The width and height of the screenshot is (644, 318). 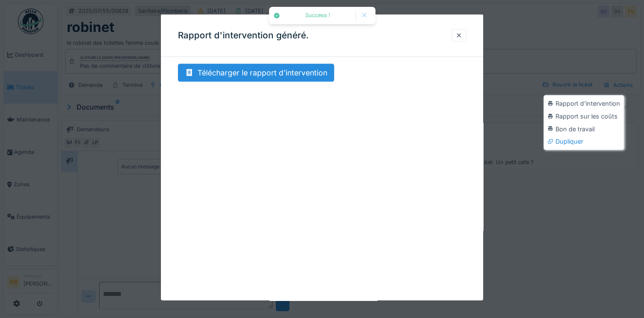 What do you see at coordinates (584, 142) in the screenshot?
I see `div: Dupliquer` at bounding box center [584, 142].